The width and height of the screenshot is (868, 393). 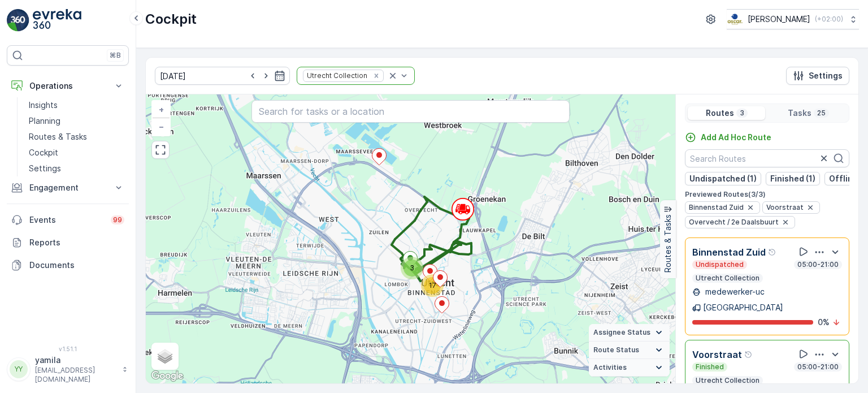 I want to click on img: logo_light-DOdMpM7g.png, so click(x=57, y=20).